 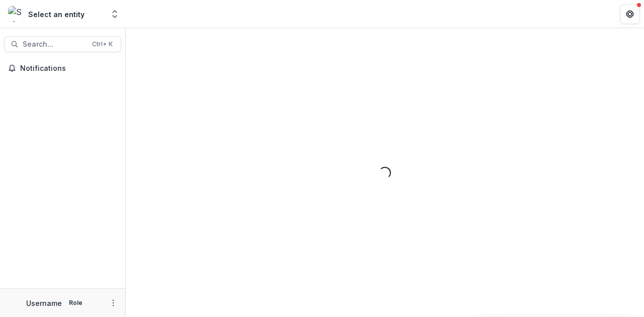 I want to click on div: Select an entity, so click(x=57, y=14).